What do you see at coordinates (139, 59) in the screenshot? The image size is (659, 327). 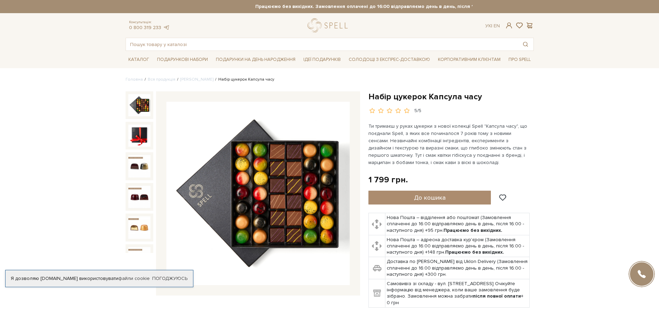 I see `span: Каталог` at bounding box center [139, 59].